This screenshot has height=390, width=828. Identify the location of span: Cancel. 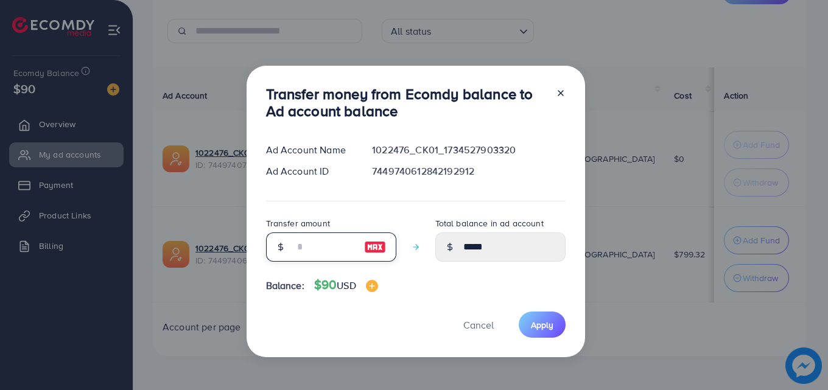
(479, 325).